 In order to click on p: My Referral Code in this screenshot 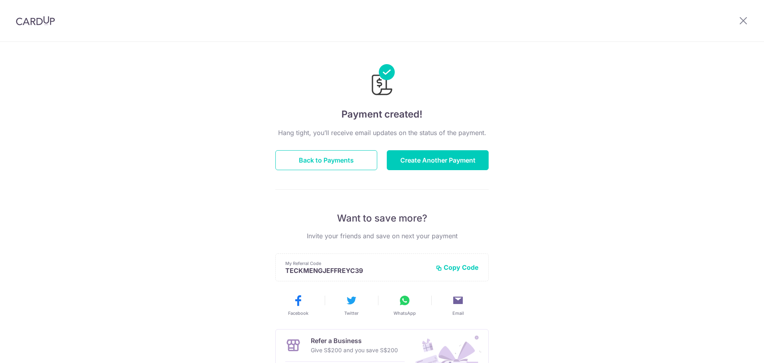, I will do `click(357, 263)`.